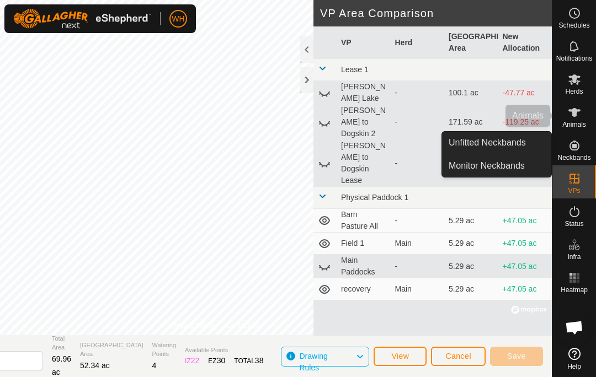  What do you see at coordinates (574, 257) in the screenshot?
I see `span: Infra` at bounding box center [574, 257].